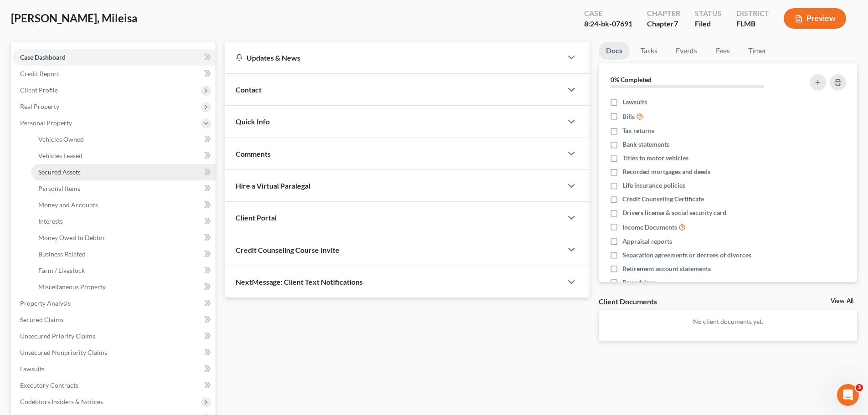 This screenshot has height=415, width=868. What do you see at coordinates (123, 254) in the screenshot?
I see `a: Business Related` at bounding box center [123, 254].